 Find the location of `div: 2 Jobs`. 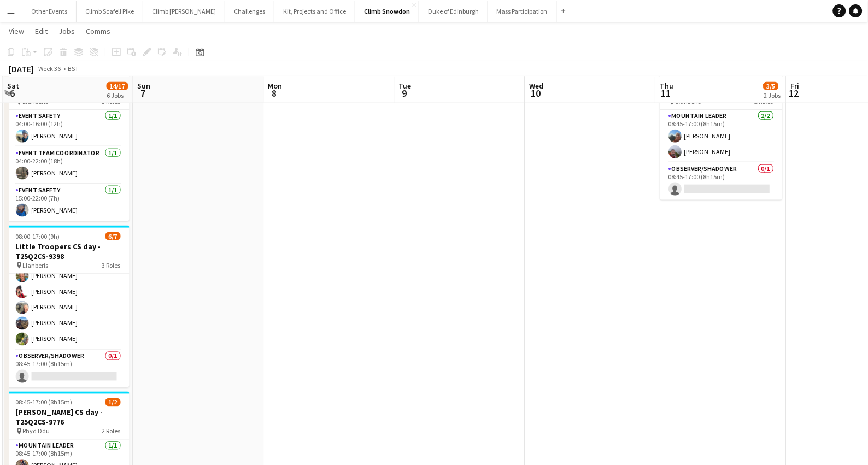

div: 2 Jobs is located at coordinates (772, 95).